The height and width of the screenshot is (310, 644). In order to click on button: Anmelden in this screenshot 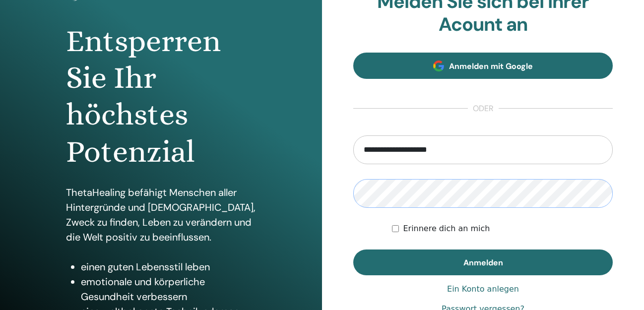, I will do `click(483, 262)`.